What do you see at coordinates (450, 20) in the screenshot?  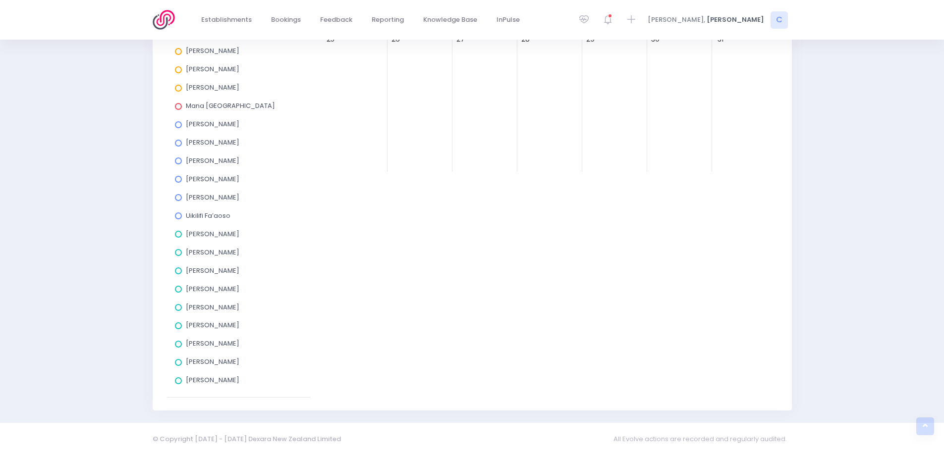 I see `a: Knowledge Base` at bounding box center [450, 20].